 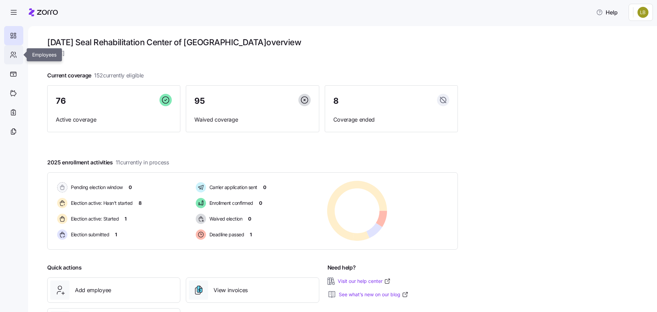 I want to click on img: 1af8aab67717610295fc0a914effc0fd, so click(x=643, y=12).